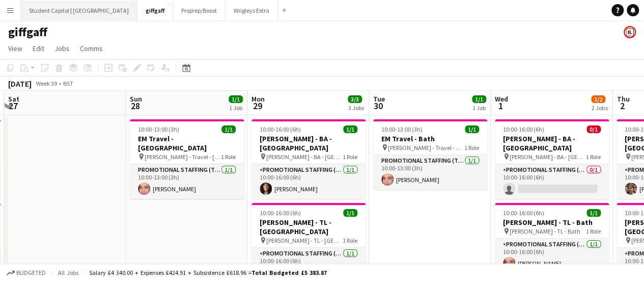 The height and width of the screenshot is (281, 644). I want to click on a: Comms, so click(91, 48).